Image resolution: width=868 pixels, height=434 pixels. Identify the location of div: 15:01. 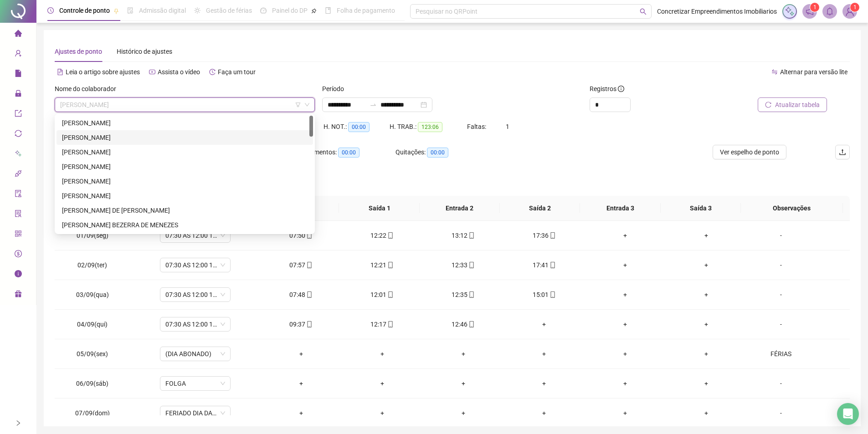
(544, 295).